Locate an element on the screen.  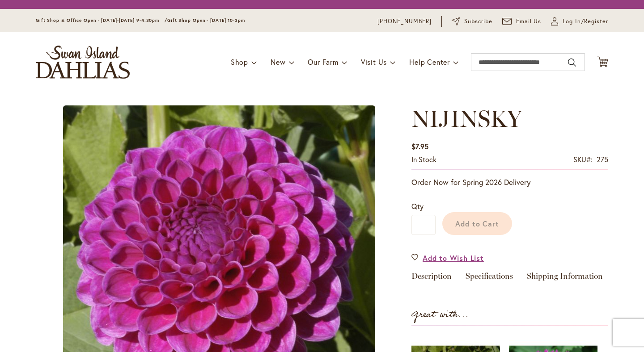
a: Log In/Register is located at coordinates (579, 22).